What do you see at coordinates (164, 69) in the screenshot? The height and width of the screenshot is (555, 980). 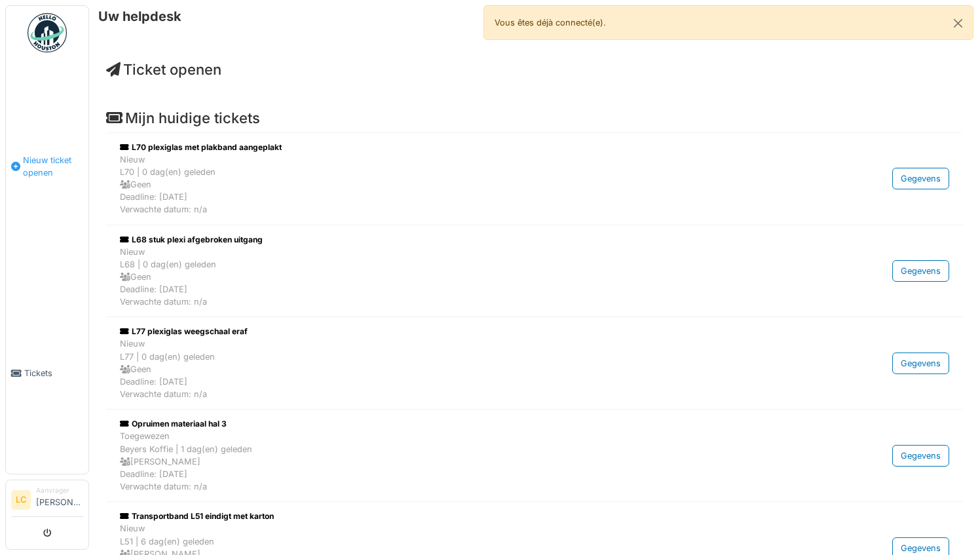 I see `span: Ticket openen` at bounding box center [164, 69].